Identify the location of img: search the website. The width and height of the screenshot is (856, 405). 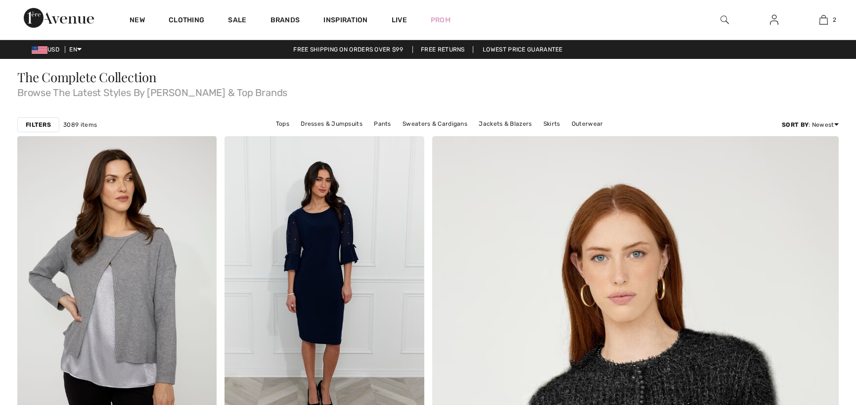
(725, 20).